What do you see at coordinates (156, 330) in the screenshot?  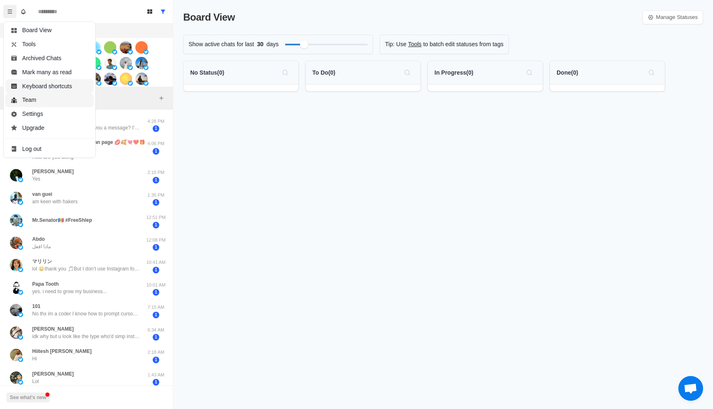 I see `p: 6:34 AM` at bounding box center [156, 330].